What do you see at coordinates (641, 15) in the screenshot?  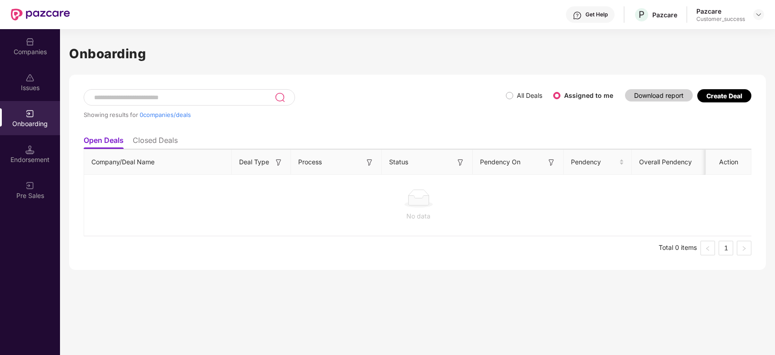 I see `span: P` at bounding box center [641, 15].